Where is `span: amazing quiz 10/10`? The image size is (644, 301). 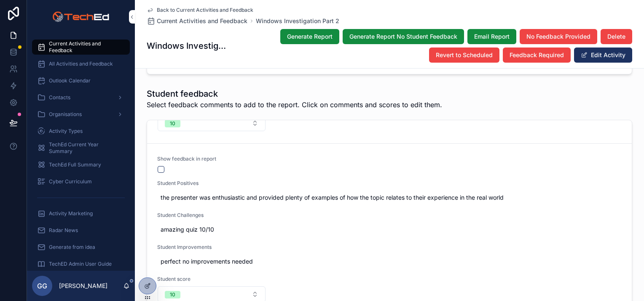 span: amazing quiz 10/10 is located at coordinates (389, 230).